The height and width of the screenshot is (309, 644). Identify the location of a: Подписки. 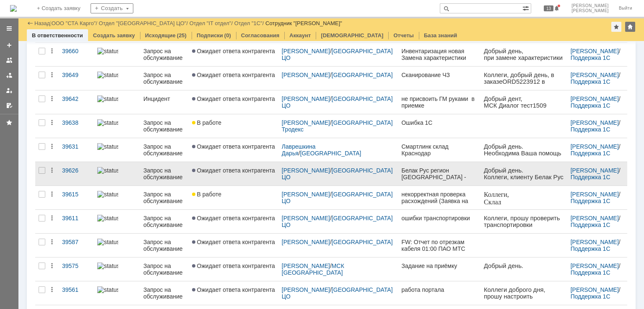
(210, 35).